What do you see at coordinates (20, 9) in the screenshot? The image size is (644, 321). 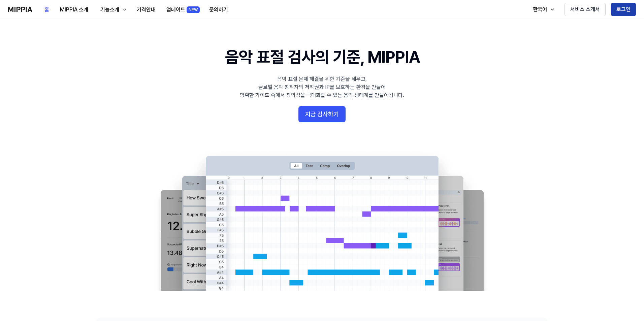 I see `img: logo` at bounding box center [20, 9].